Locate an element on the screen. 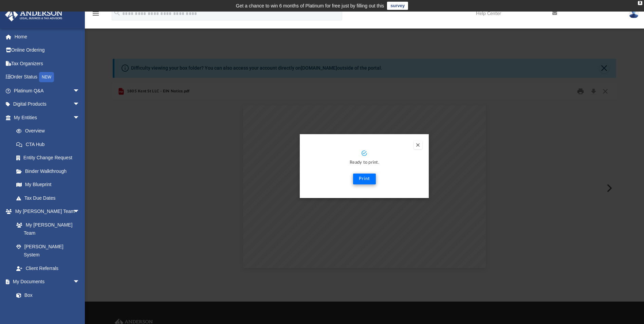 Image resolution: width=644 pixels, height=324 pixels. div: Preview is located at coordinates (364, 179).